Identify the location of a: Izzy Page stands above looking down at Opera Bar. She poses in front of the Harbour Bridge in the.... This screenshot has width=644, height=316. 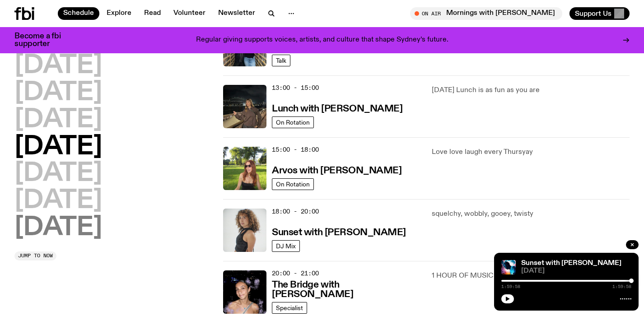
(245, 106).